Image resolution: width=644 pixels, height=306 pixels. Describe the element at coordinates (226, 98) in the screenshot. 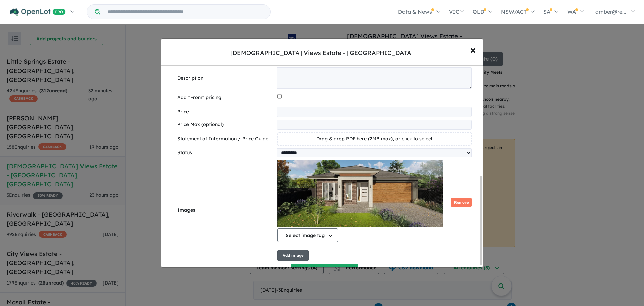

I see `label: Add "From" pricing` at that location.